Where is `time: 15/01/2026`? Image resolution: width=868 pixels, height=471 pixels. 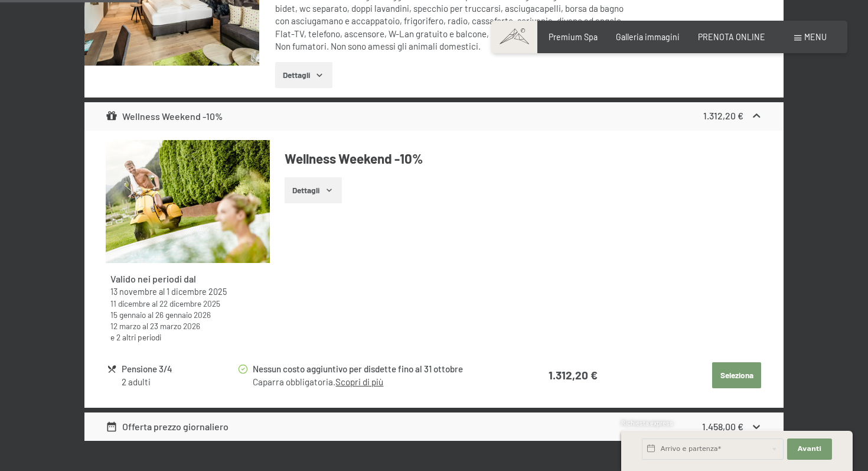 time: 15/01/2026 is located at coordinates (128, 314).